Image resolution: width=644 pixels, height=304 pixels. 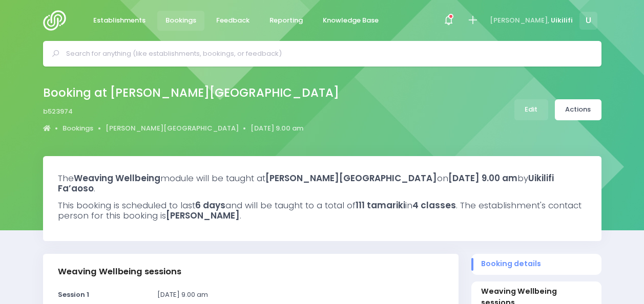 What do you see at coordinates (588, 21) in the screenshot?
I see `span: U` at bounding box center [588, 21].